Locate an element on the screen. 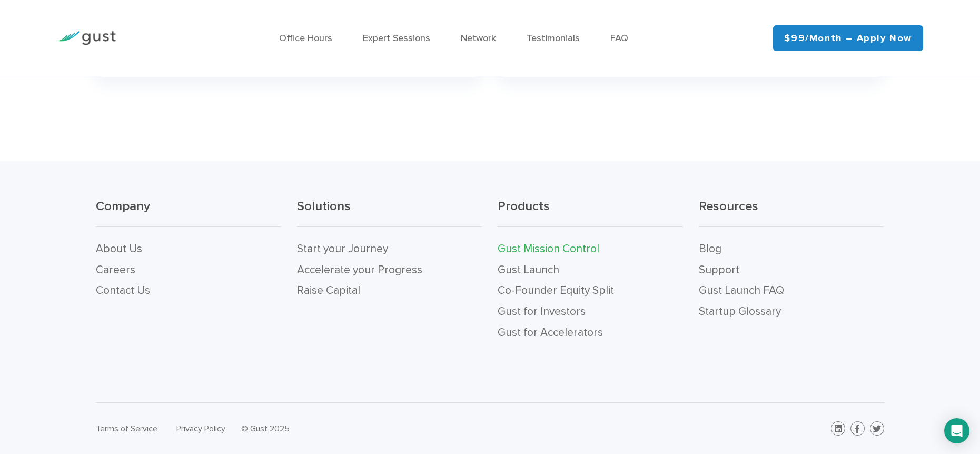  a: Privacy Policy is located at coordinates (201, 428).